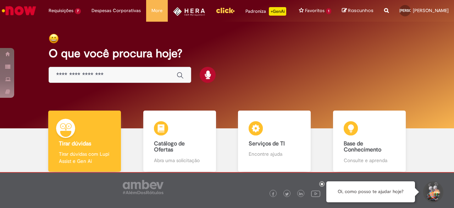 The width and height of the screenshot is (454, 208). Describe the element at coordinates (61, 11) in the screenshot. I see `span: Requisições` at that location.